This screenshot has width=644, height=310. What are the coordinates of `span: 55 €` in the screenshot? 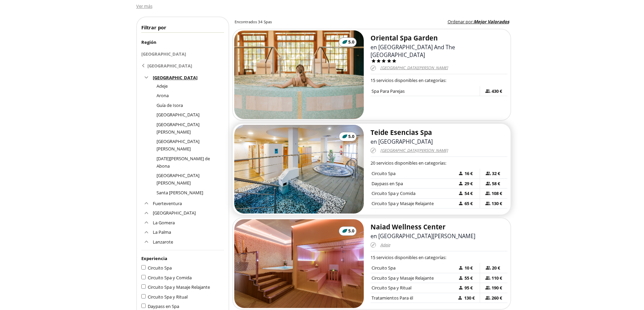 It's located at (469, 278).